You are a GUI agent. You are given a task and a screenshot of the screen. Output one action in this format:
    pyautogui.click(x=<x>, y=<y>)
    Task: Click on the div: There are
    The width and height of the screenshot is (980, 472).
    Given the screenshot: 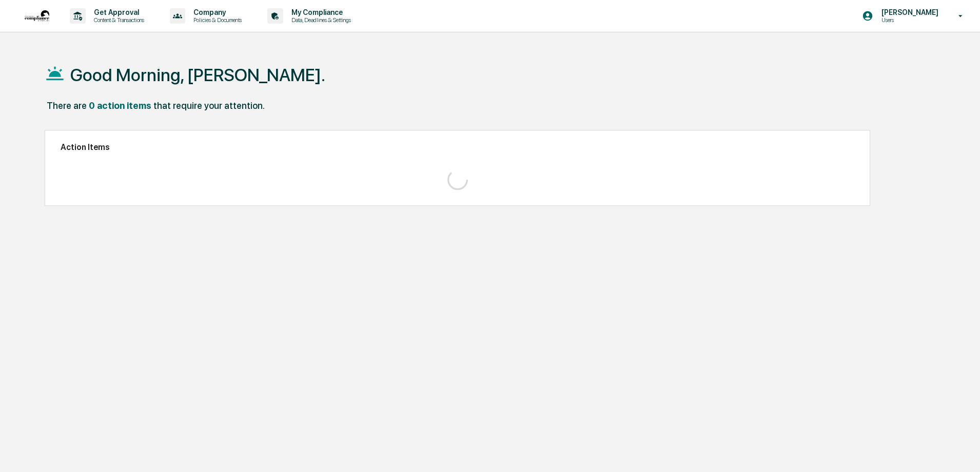 What is the action you would take?
    pyautogui.click(x=67, y=105)
    